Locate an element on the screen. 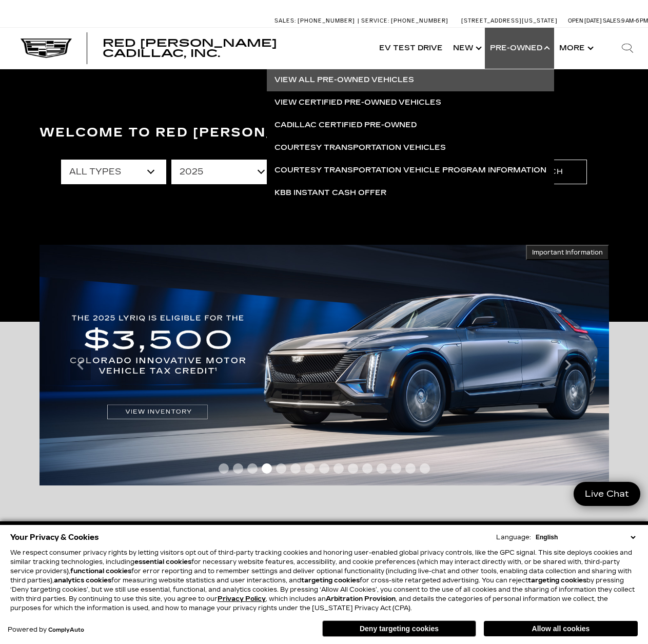 The height and width of the screenshot is (644, 648). div: Powered by is located at coordinates (45, 630).